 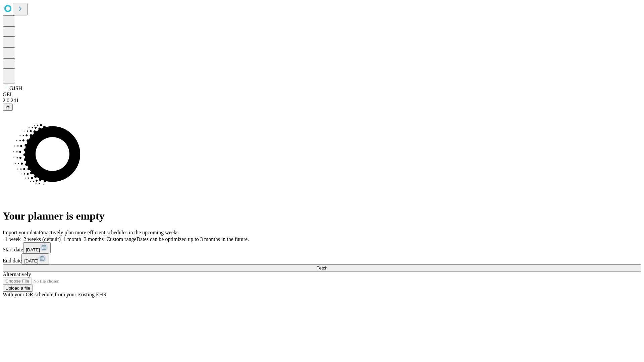 I want to click on div: End date, so click(x=322, y=259).